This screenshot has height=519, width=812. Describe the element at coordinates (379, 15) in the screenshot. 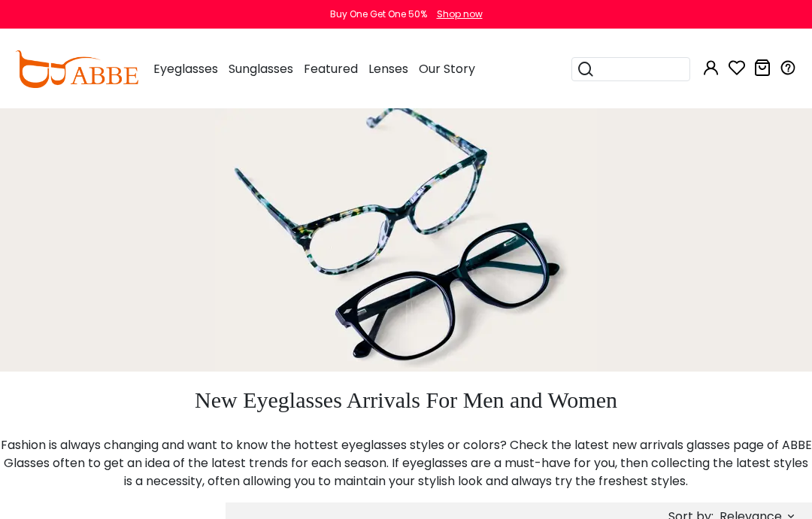

I see `div: Buy One Get One 50%` at that location.